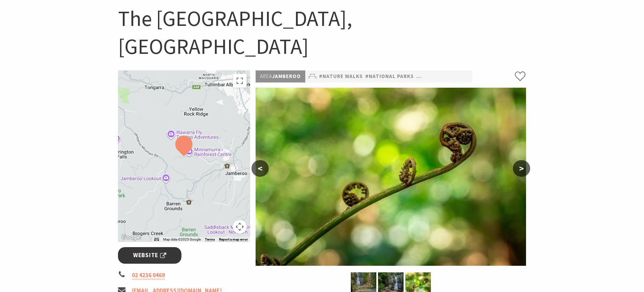  What do you see at coordinates (150, 255) in the screenshot?
I see `span: Website` at bounding box center [150, 255].